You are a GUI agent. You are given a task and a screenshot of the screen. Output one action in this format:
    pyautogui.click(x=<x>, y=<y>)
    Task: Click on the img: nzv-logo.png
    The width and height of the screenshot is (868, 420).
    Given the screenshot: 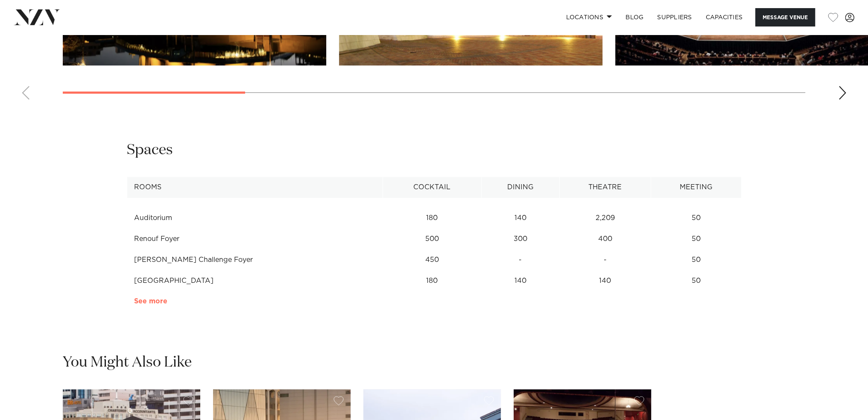 What is the action you would take?
    pyautogui.click(x=37, y=17)
    